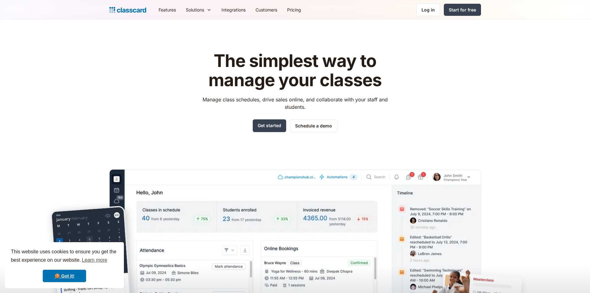  I want to click on span: This website uses cookies to ensure you get the best experience on our website., so click(64, 256).